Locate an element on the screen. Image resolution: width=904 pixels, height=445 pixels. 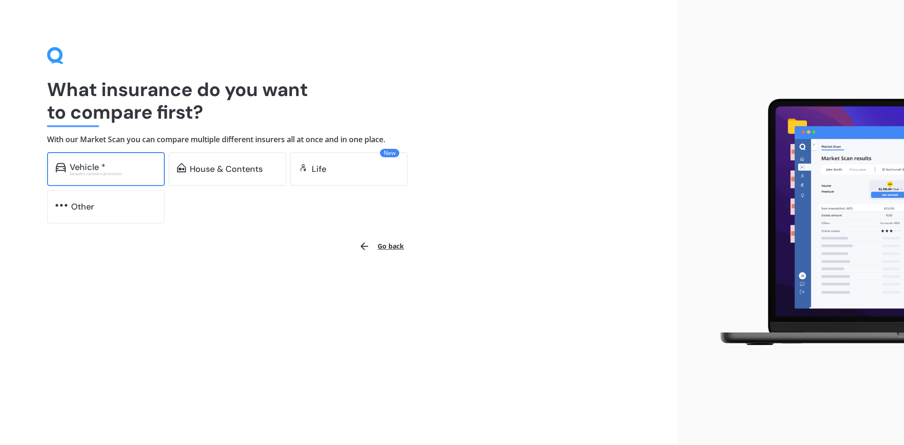
img: laptop.webp is located at coordinates (805, 223).